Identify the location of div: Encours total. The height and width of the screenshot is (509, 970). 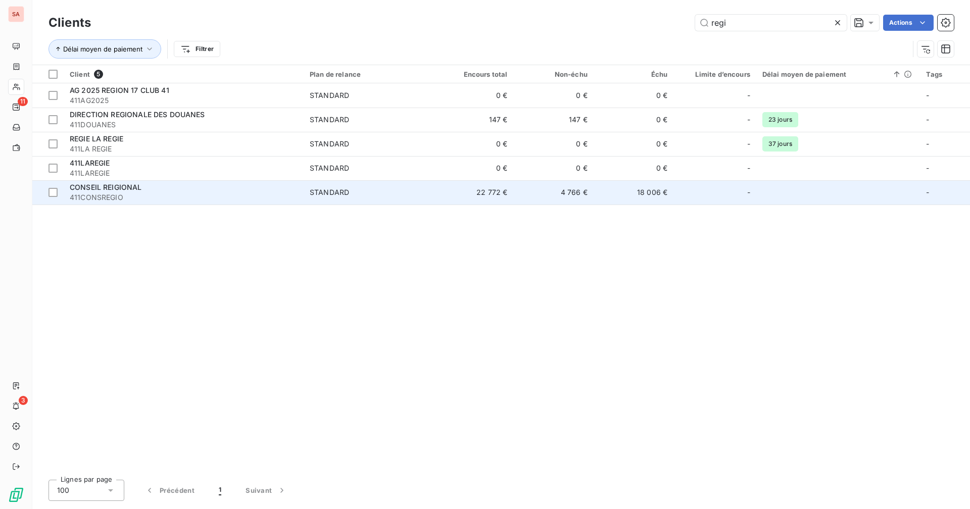
(473, 74).